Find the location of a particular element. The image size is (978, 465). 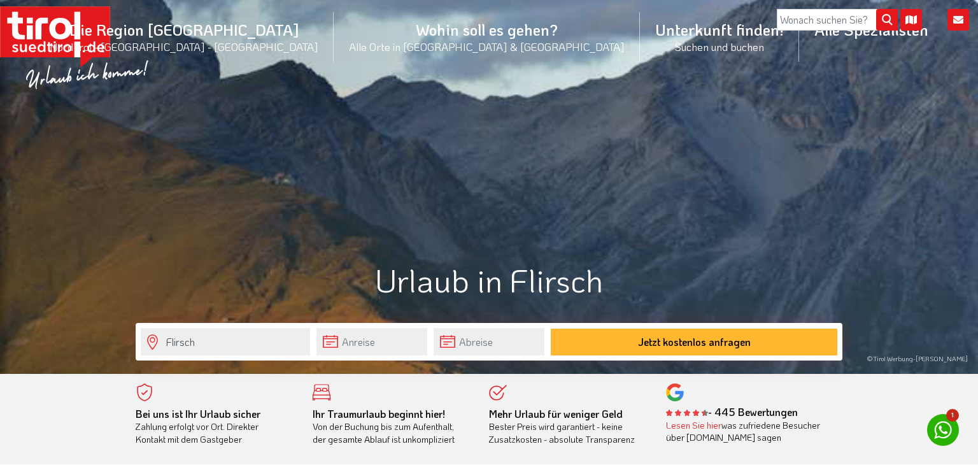

a: Lesen Sie hier is located at coordinates (693, 425).